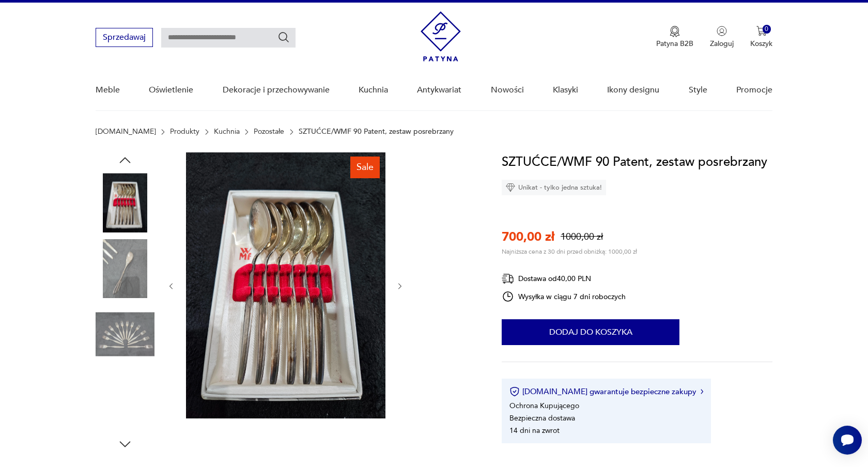  I want to click on p: Zaloguj, so click(722, 44).